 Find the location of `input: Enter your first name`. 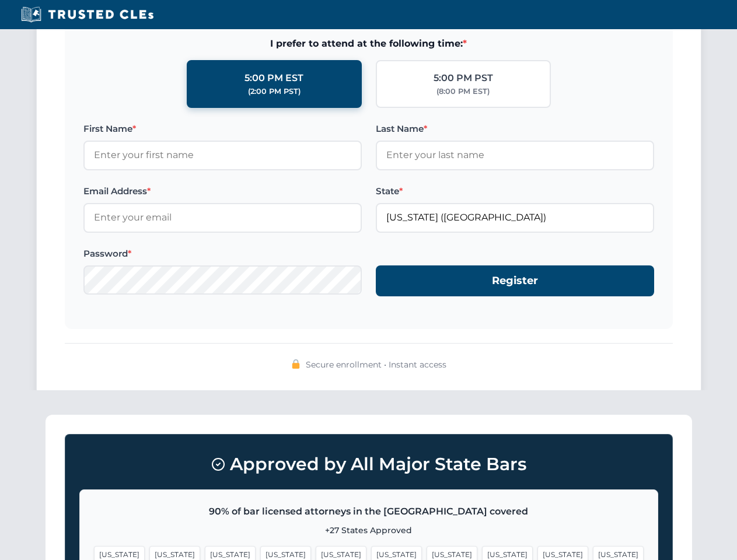

input: Enter your first name is located at coordinates (222, 155).